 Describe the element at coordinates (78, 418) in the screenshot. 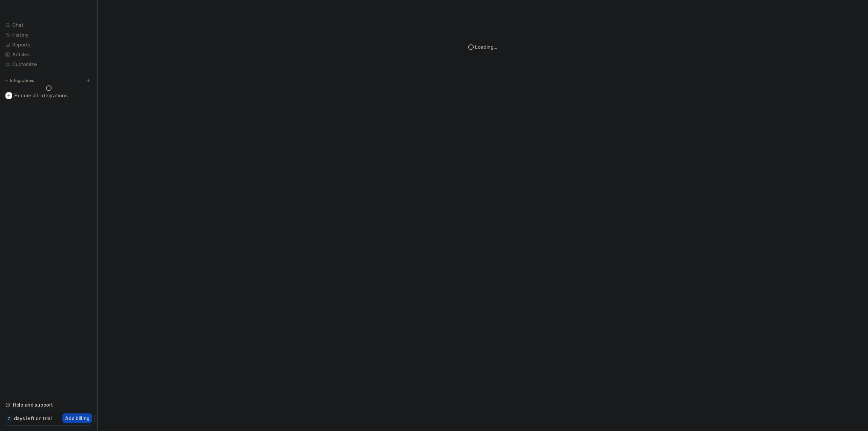

I see `p: Add billing` at that location.